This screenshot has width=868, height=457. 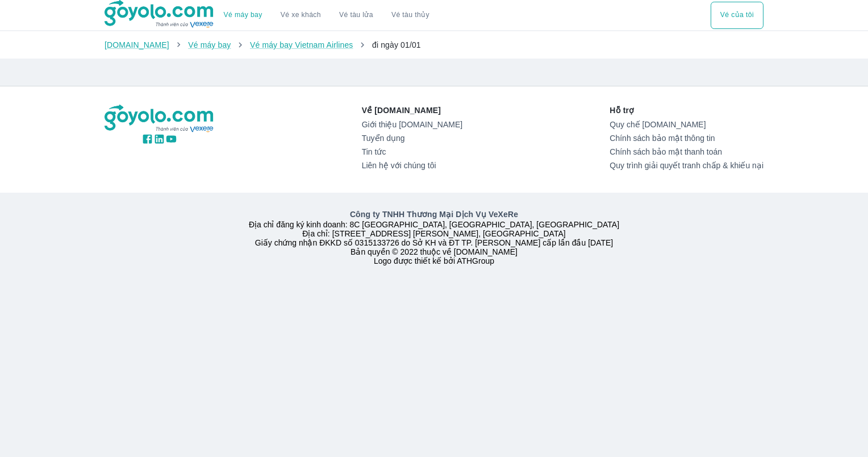 What do you see at coordinates (412, 138) in the screenshot?
I see `a: Tuyển dụng` at bounding box center [412, 138].